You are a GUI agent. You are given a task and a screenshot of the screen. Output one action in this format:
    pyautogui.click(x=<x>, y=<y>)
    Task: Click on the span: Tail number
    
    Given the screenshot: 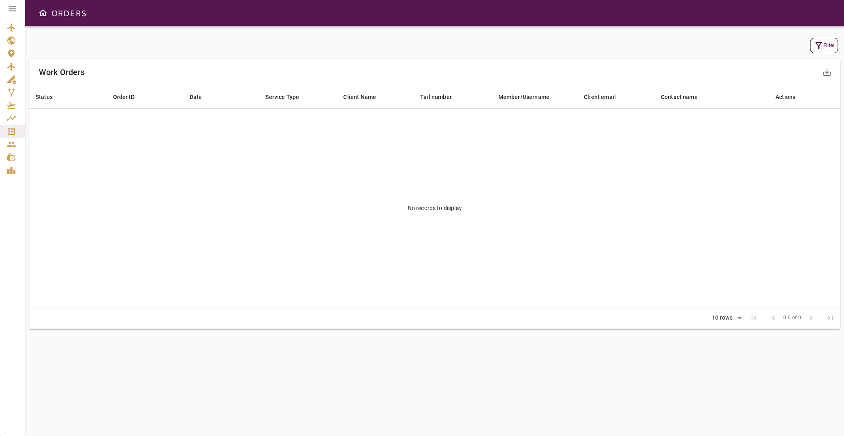 What is the action you would take?
    pyautogui.click(x=441, y=97)
    